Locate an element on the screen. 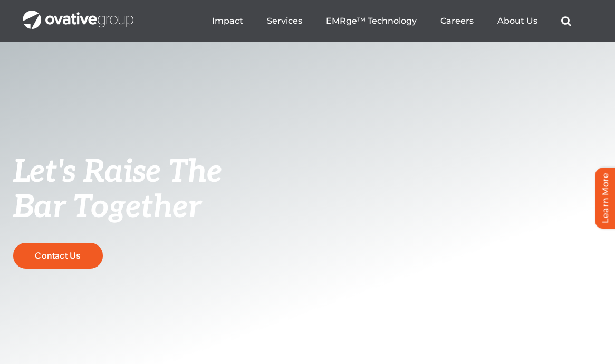  span: EMRge™ Technology is located at coordinates (371, 21).